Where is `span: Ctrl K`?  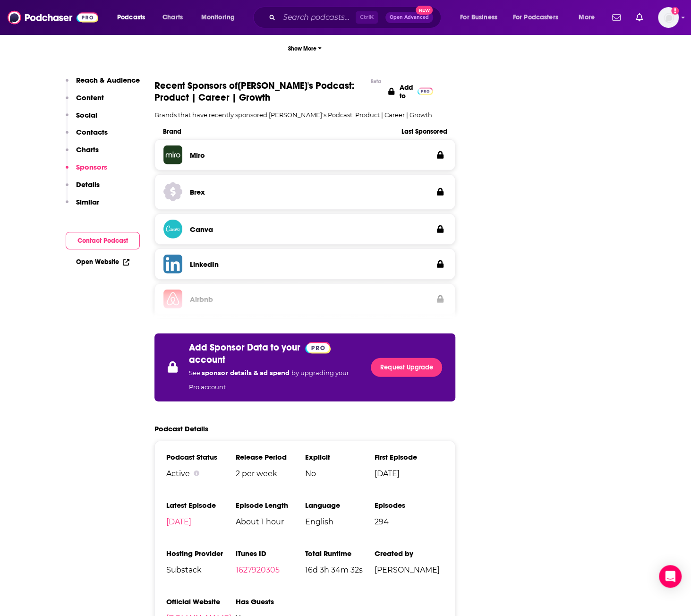
span: Ctrl K is located at coordinates (367, 18).